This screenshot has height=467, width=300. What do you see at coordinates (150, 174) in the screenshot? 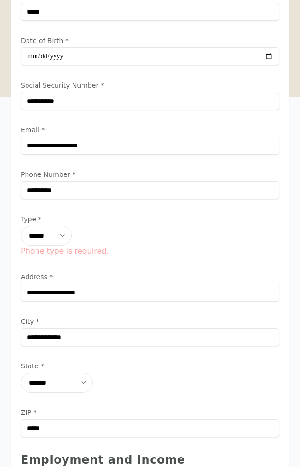
I see `label: Phone Number *` at bounding box center [150, 174].